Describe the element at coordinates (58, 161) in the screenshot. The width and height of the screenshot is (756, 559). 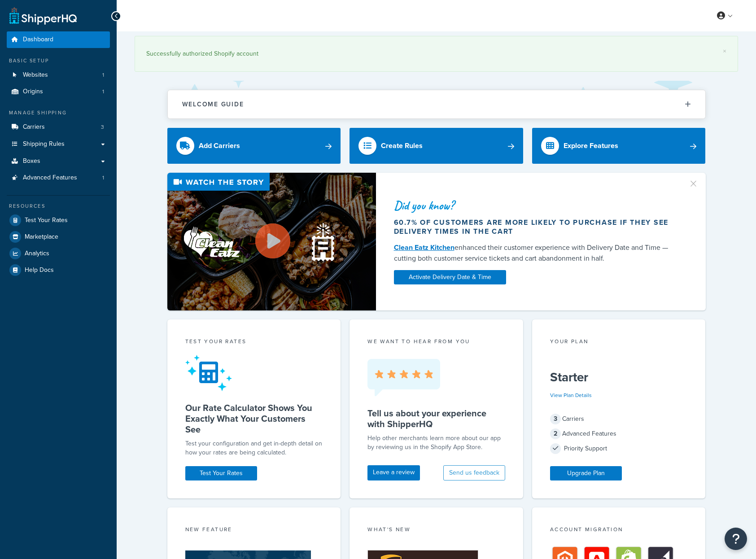
I see `a: Boxes` at that location.